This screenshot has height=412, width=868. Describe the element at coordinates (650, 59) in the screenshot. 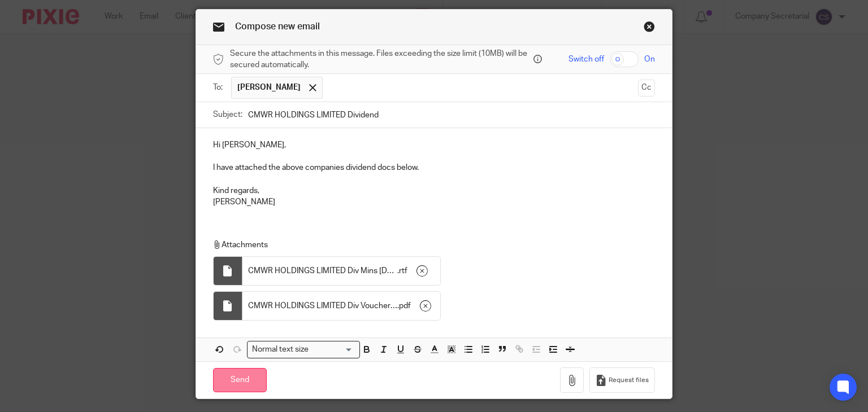

I see `span: On` at that location.